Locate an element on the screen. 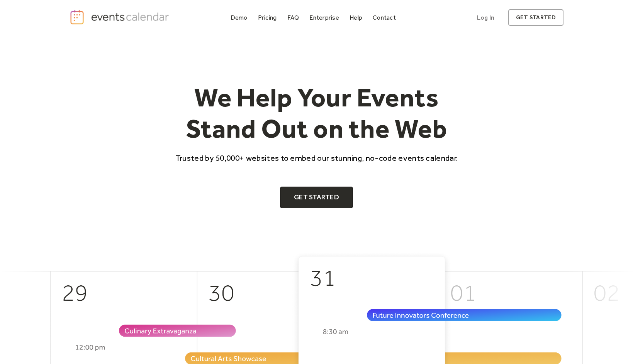 The width and height of the screenshot is (633, 364). a: Help is located at coordinates (356, 17).